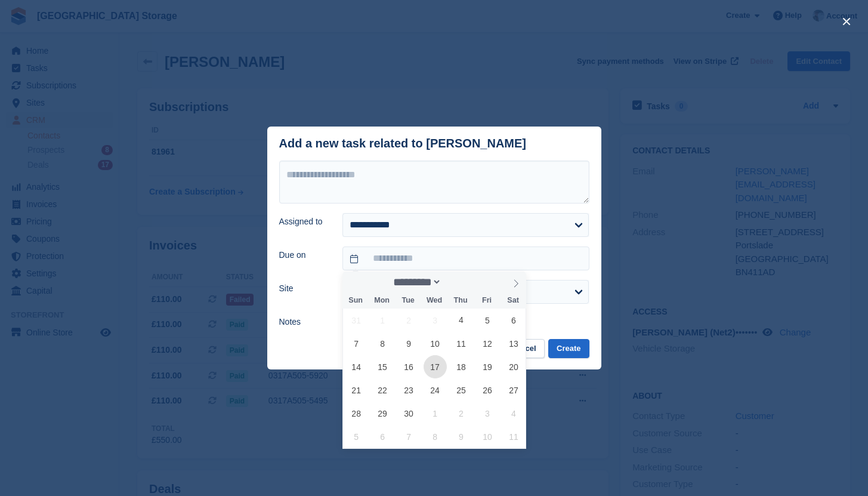  Describe the element at coordinates (416, 282) in the screenshot. I see `select: Month` at that location.